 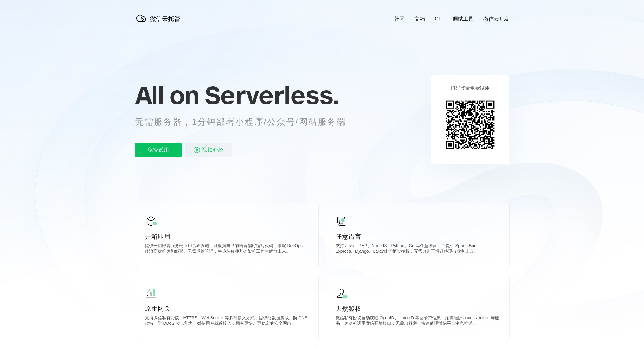 I want to click on a: 微信云开发, so click(x=496, y=19).